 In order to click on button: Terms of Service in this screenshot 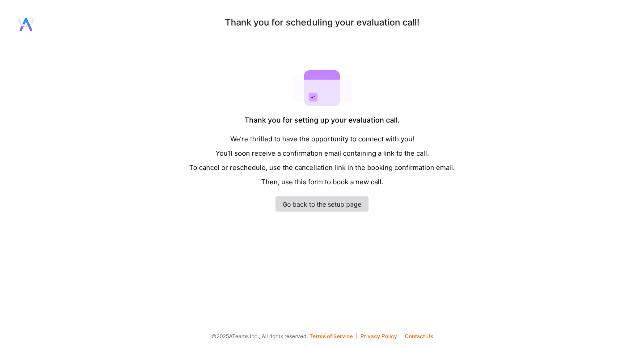, I will do `click(333, 337)`.